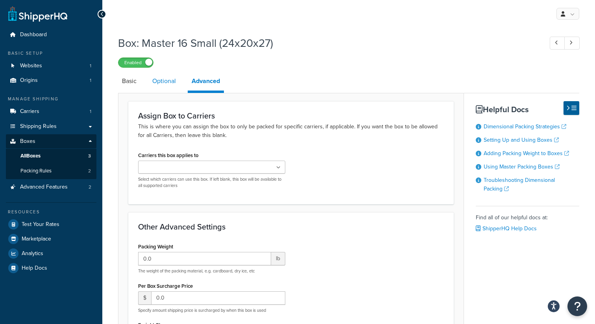  What do you see at coordinates (51, 126) in the screenshot?
I see `li: Shipping Rules` at bounding box center [51, 126].